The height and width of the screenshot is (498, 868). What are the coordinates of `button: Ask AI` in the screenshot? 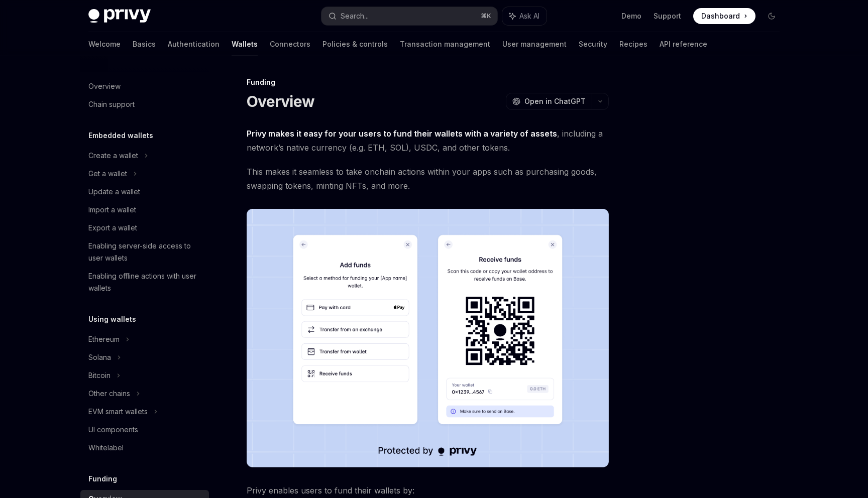 It's located at (525, 16).